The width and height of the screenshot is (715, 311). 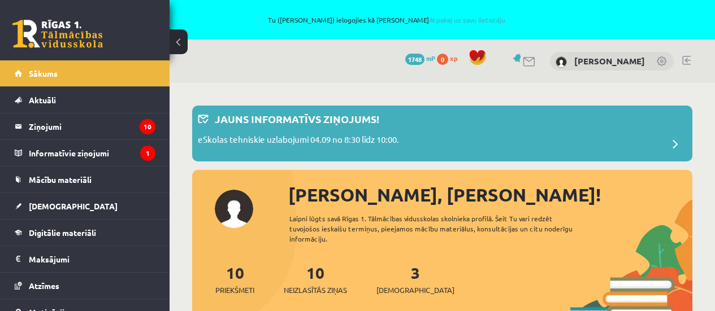 What do you see at coordinates (92, 153) in the screenshot?
I see `legend: Informatīvie ziņojumi` at bounding box center [92, 153].